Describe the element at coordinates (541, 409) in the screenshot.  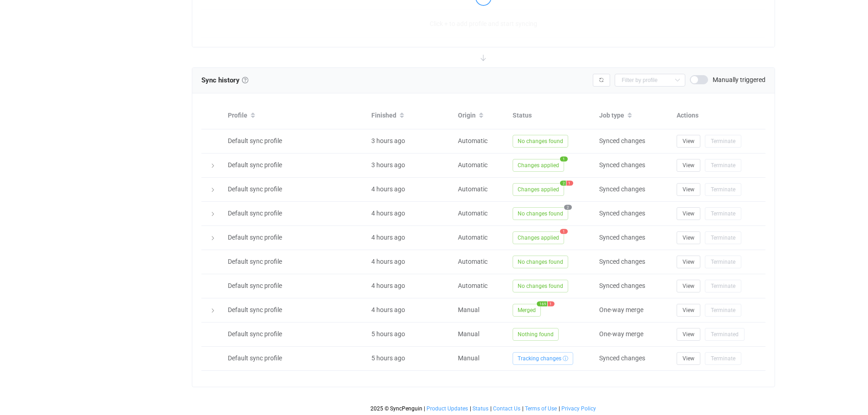
I see `span: Terms of Use` at that location.